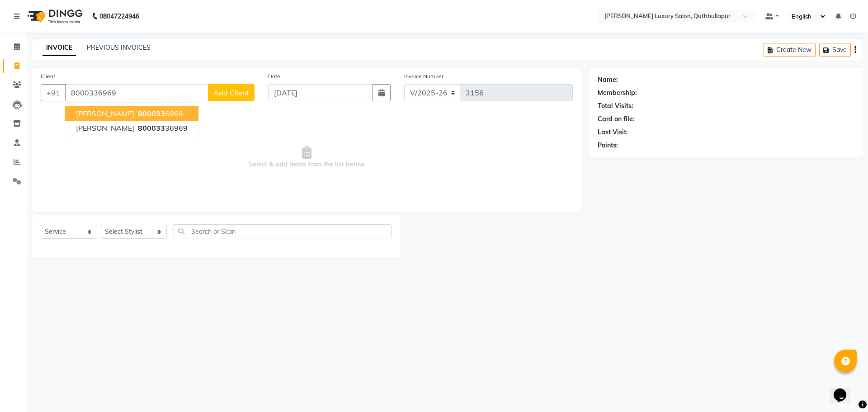 The width and height of the screenshot is (868, 412). I want to click on input: Search or Scan, so click(283, 231).